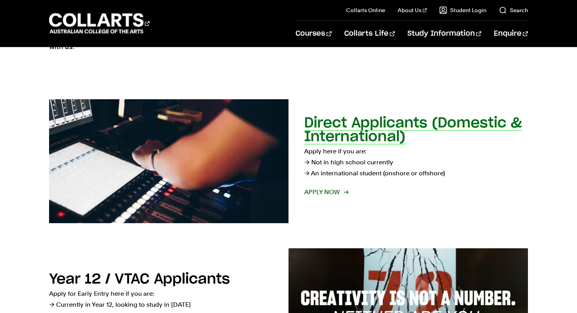  Describe the element at coordinates (313, 34) in the screenshot. I see `a: Courses` at that location.